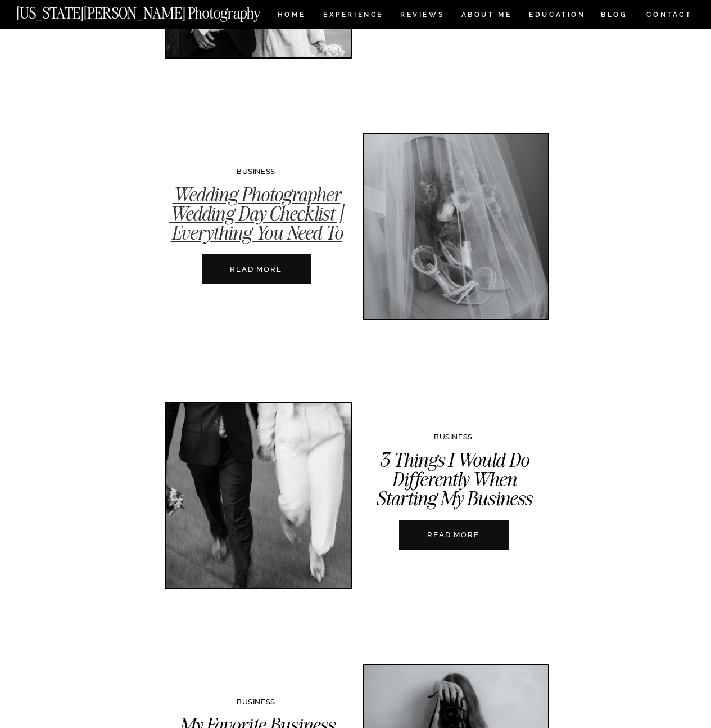  What do you see at coordinates (421, 16) in the screenshot?
I see `a: REVIEWS` at bounding box center [421, 16].